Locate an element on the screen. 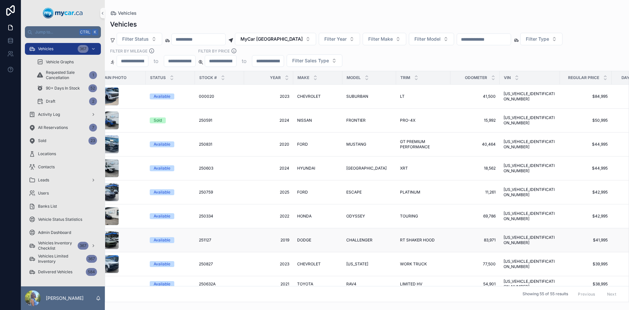  a: Sold23 is located at coordinates (63, 141).